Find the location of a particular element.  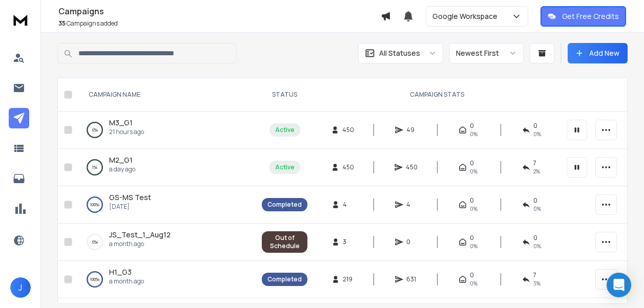

button: Newest First is located at coordinates (486, 53).